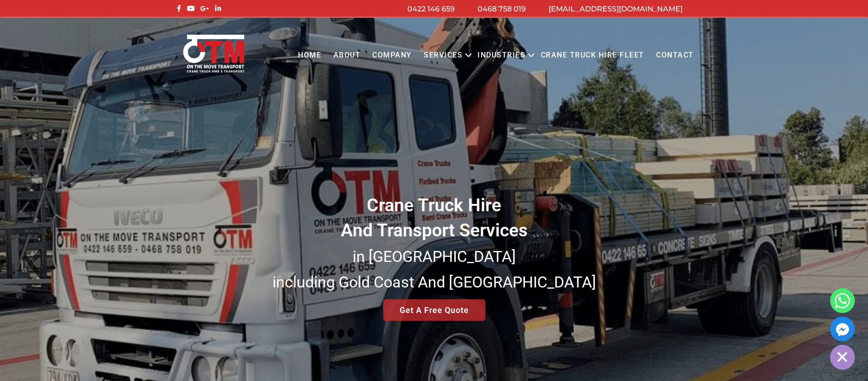 This screenshot has height=381, width=868. Describe the element at coordinates (346, 55) in the screenshot. I see `a: About` at that location.